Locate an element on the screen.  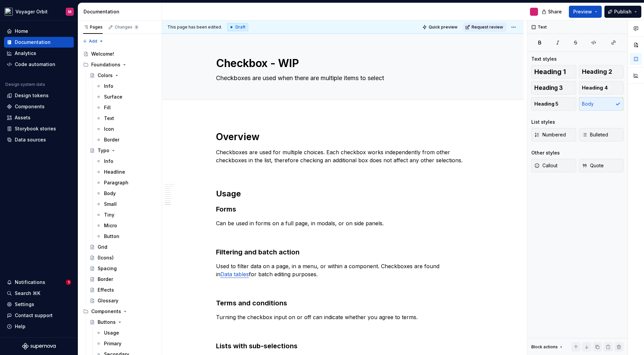
span: Heading 2 is located at coordinates (597, 72).